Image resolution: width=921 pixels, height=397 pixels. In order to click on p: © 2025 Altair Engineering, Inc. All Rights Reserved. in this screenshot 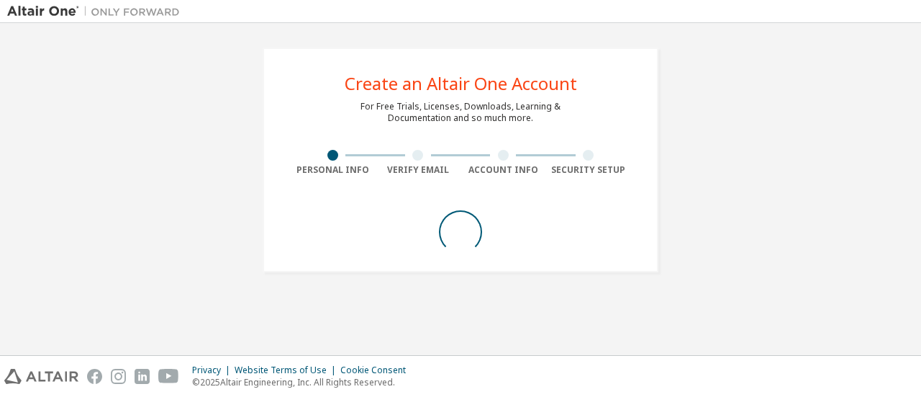, I will do `click(303, 382)`.